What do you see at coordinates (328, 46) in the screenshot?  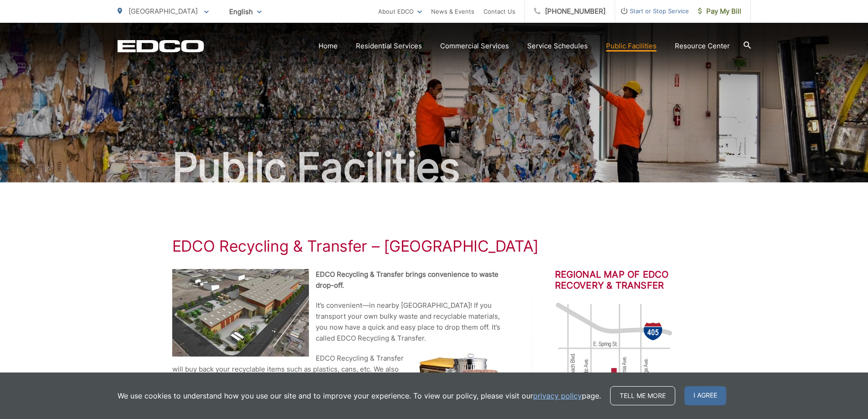 I see `a: Home` at bounding box center [328, 46].